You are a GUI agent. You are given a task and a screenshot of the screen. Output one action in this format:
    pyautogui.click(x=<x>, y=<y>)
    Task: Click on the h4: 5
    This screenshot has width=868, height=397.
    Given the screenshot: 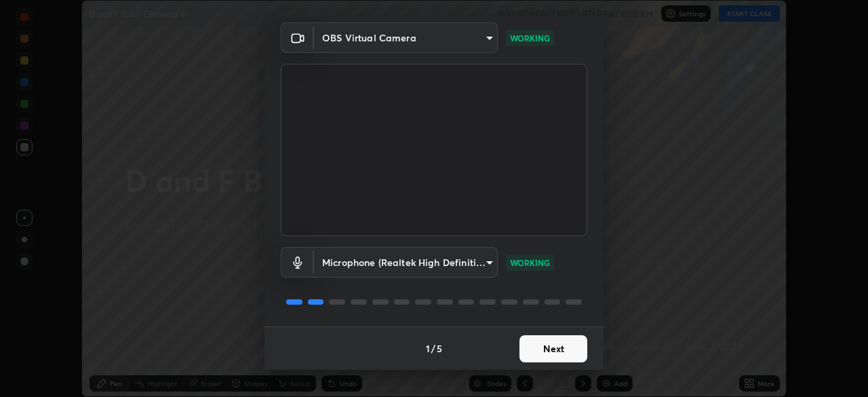 What is the action you would take?
    pyautogui.click(x=440, y=348)
    